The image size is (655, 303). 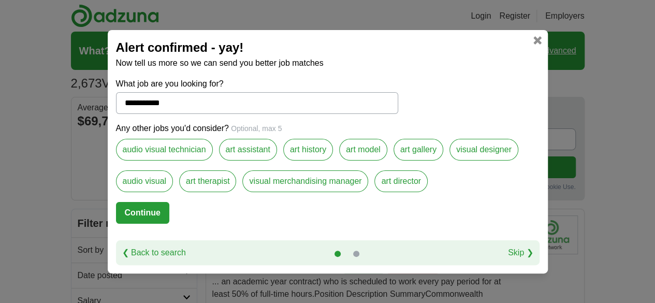 I want to click on label: visual designer, so click(x=484, y=150).